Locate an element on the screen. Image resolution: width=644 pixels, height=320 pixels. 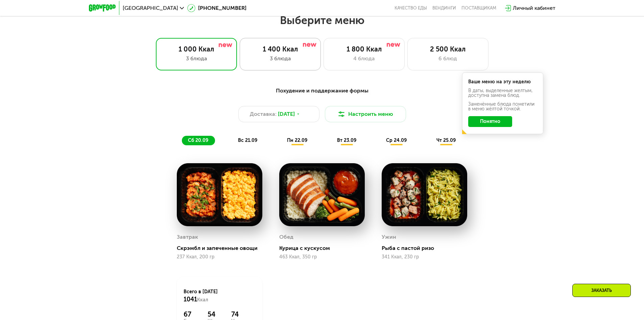
div: Скрэмбл и запеченные овощи is located at coordinates (222, 248).